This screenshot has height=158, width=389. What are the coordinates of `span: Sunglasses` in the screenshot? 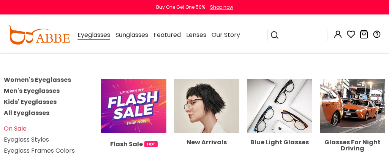 It's located at (132, 35).